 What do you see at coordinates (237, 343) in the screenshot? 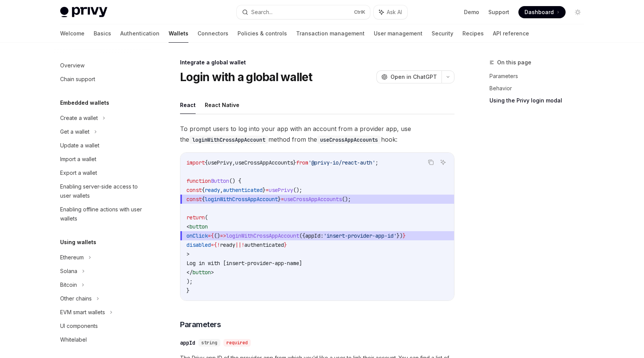
I see `div: required` at bounding box center [237, 343].